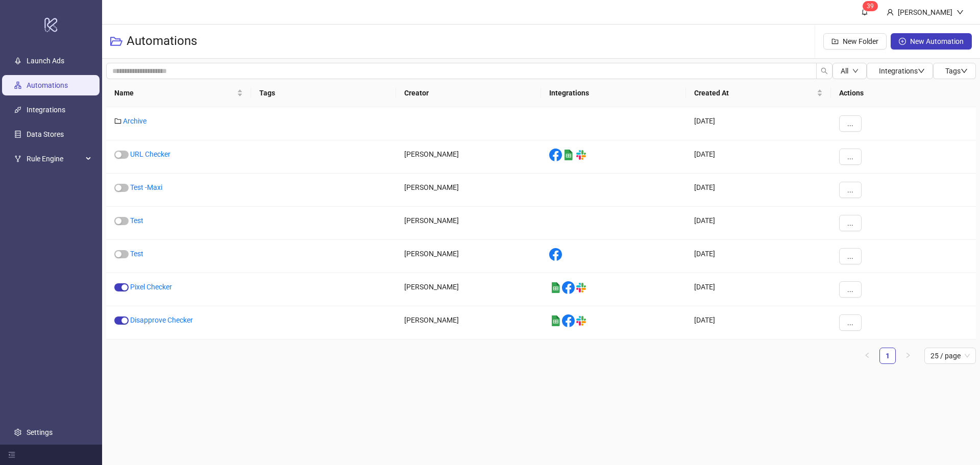  I want to click on span: New Folder, so click(860, 41).